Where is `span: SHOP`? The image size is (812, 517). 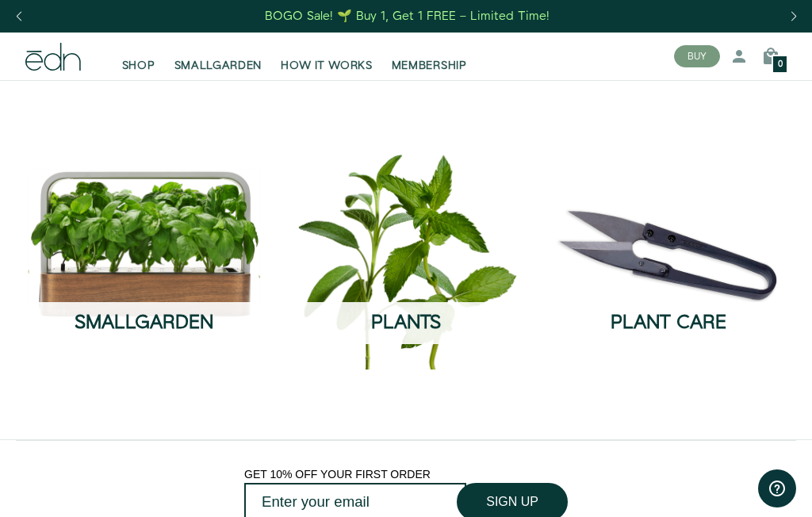
span: SHOP is located at coordinates (139, 66).